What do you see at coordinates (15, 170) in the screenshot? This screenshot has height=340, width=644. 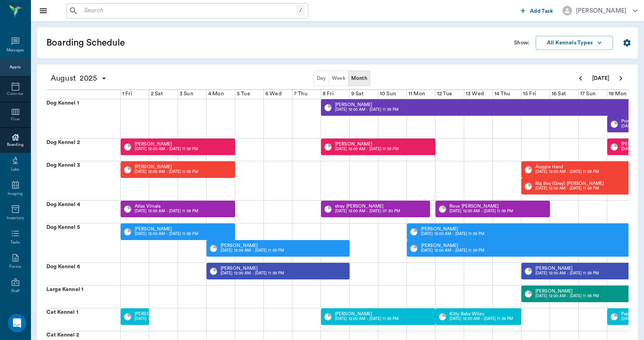 I see `div: Labs` at bounding box center [15, 170].